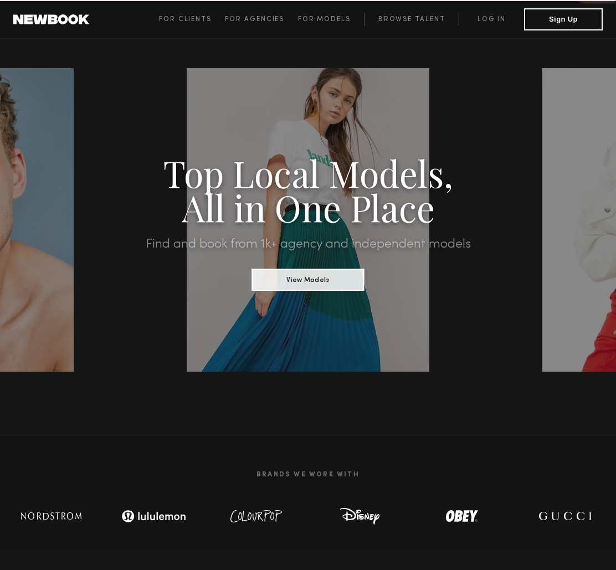 The width and height of the screenshot is (616, 570). What do you see at coordinates (331, 19) in the screenshot?
I see `a: For Models` at bounding box center [331, 19].